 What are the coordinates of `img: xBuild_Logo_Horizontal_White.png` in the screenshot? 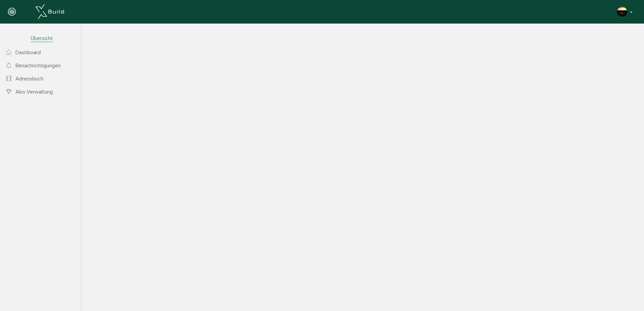 It's located at (49, 12).